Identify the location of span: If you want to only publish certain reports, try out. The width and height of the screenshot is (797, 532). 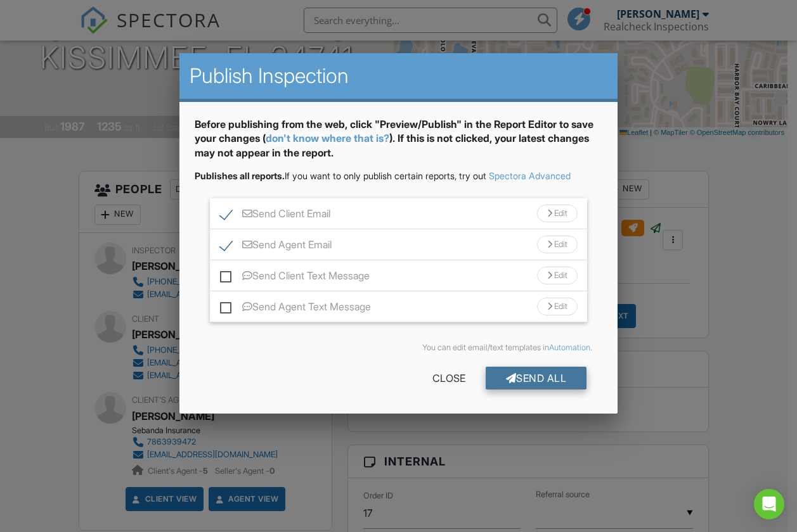
(340, 175).